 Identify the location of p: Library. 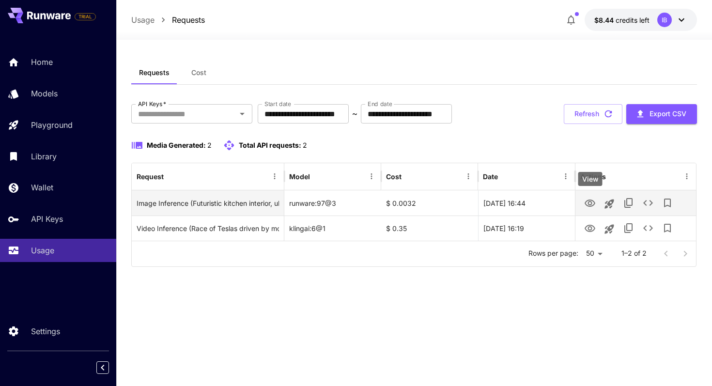
(44, 156).